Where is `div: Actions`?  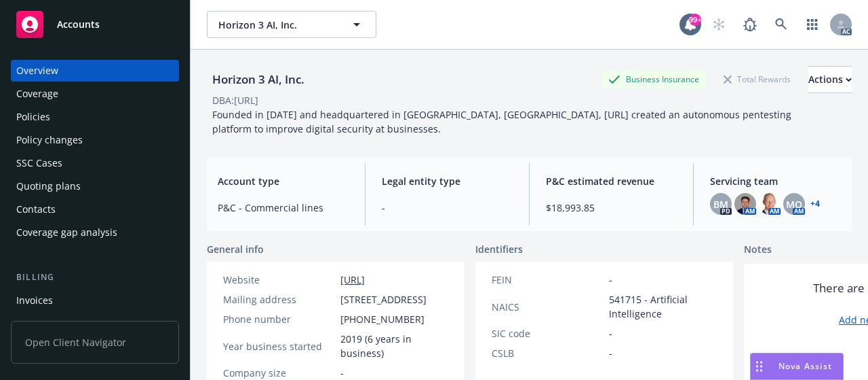
div: Actions is located at coordinates (831, 79).